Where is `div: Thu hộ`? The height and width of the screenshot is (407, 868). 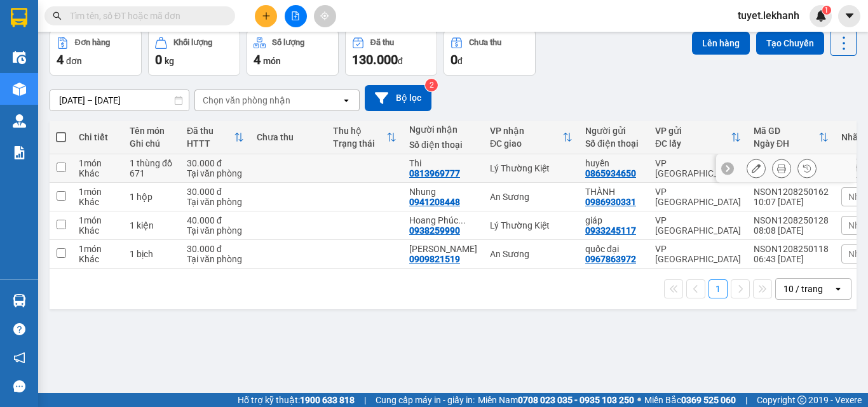 div: Thu hộ is located at coordinates (360, 131).